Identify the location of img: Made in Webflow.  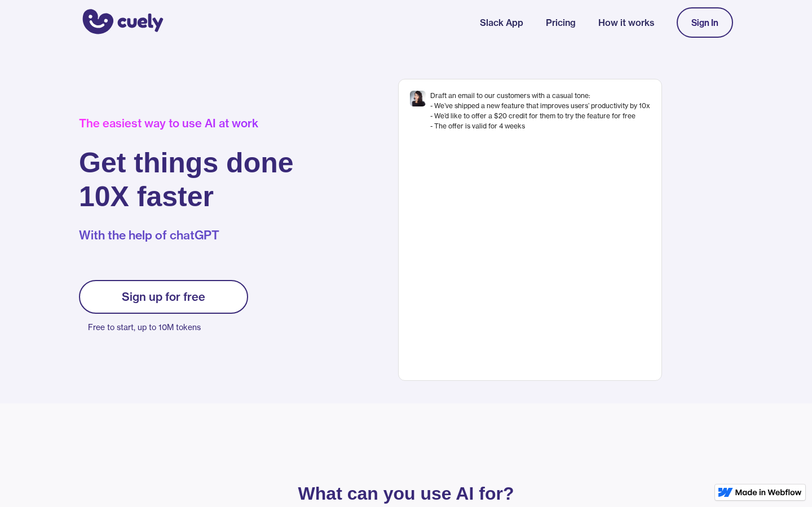
(768, 492).